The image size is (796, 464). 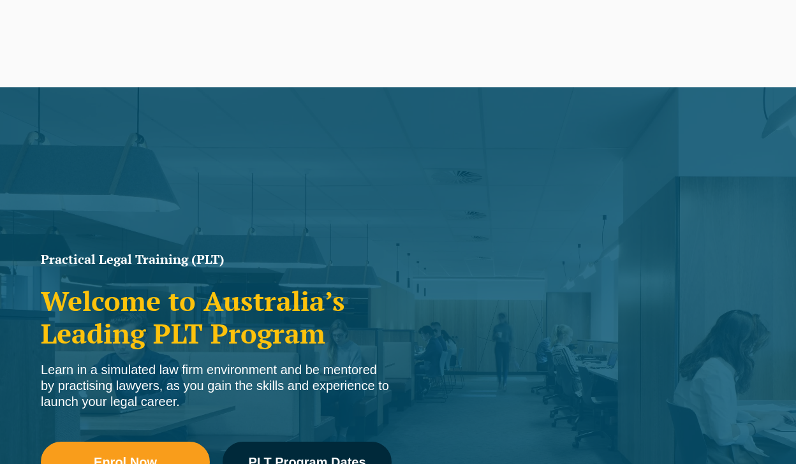 I want to click on div: Learn in a simulated law firm environment and be mentored by practising lawyers, as you gain the ..., so click(x=216, y=386).